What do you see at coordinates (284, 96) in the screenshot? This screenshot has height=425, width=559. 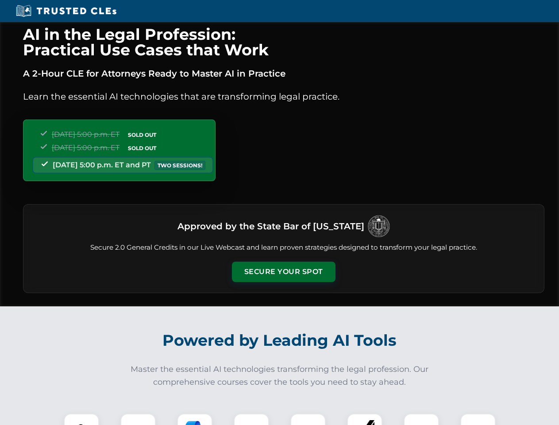 I see `p: Learn the essential AI technologies that are transforming legal practice.` at bounding box center [284, 96].